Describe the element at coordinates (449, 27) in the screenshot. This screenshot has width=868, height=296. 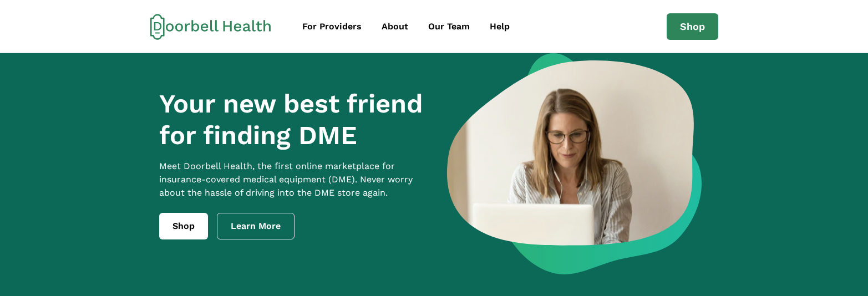
I see `a: Our Team` at that location.